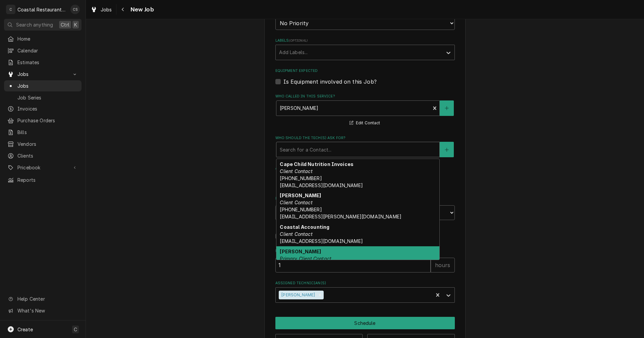  Describe the element at coordinates (42, 109) in the screenshot. I see `a: Invoices` at that location.